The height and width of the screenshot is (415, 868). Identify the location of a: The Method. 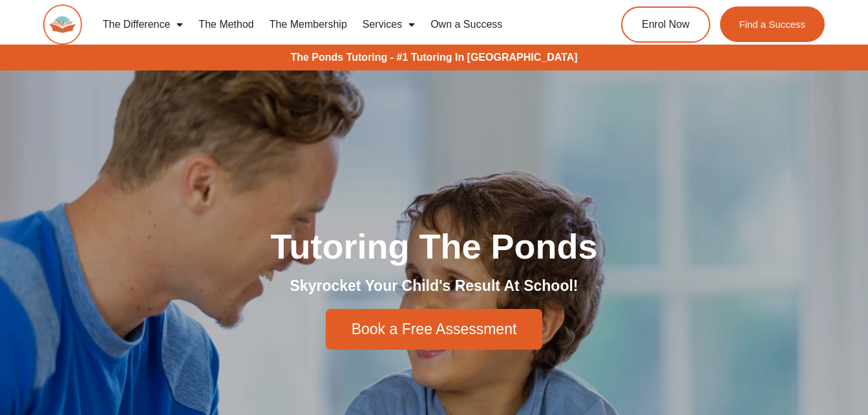
(226, 24).